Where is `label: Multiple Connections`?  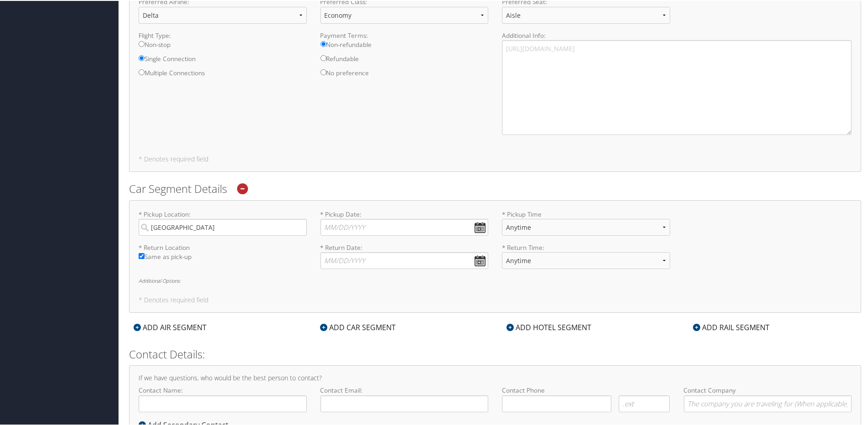 label: Multiple Connections is located at coordinates (223, 75).